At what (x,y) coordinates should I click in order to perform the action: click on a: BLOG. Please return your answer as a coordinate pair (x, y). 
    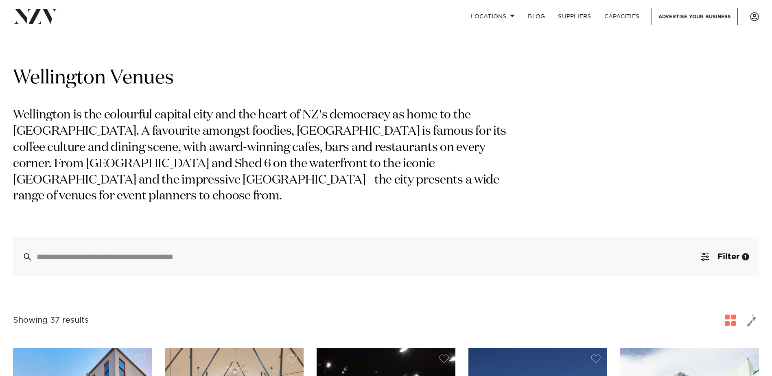
    Looking at the image, I should click on (537, 16).